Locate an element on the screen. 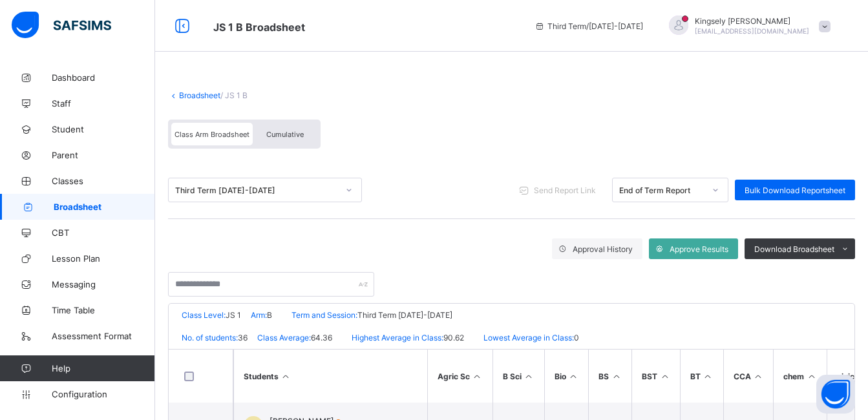 This screenshot has width=868, height=420. span: Send Report Link is located at coordinates (565, 190).